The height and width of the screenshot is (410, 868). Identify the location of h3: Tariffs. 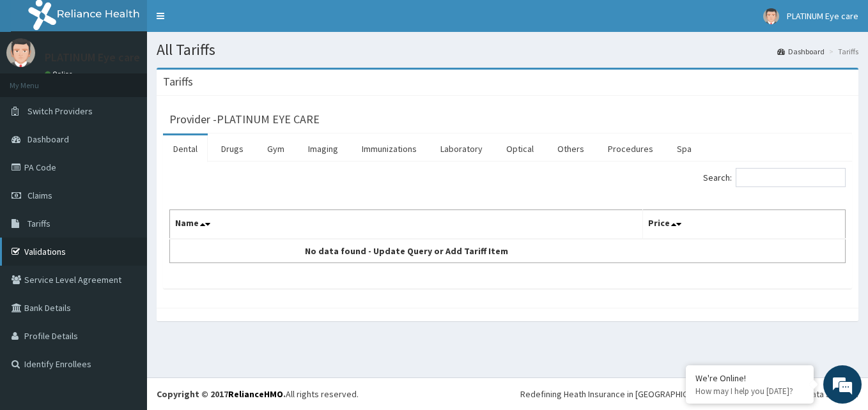
(178, 82).